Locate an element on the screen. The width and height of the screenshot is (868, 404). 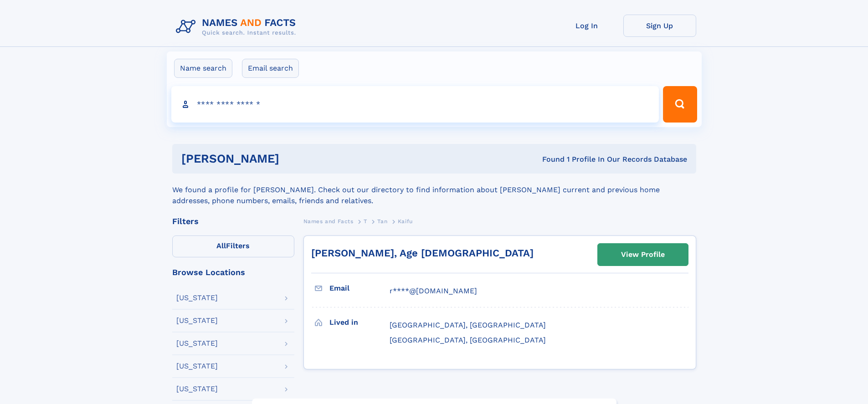
div: Found 1 Profile In Our Records Database is located at coordinates (549, 159).